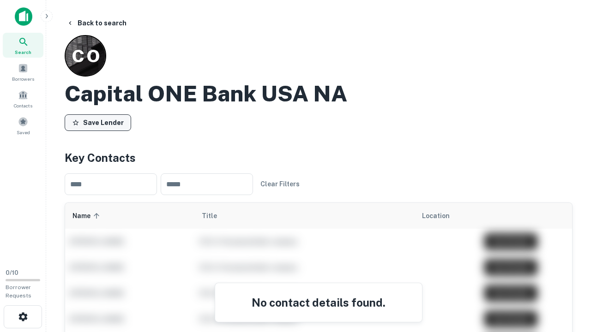  I want to click on span: 0 / 10, so click(12, 273).